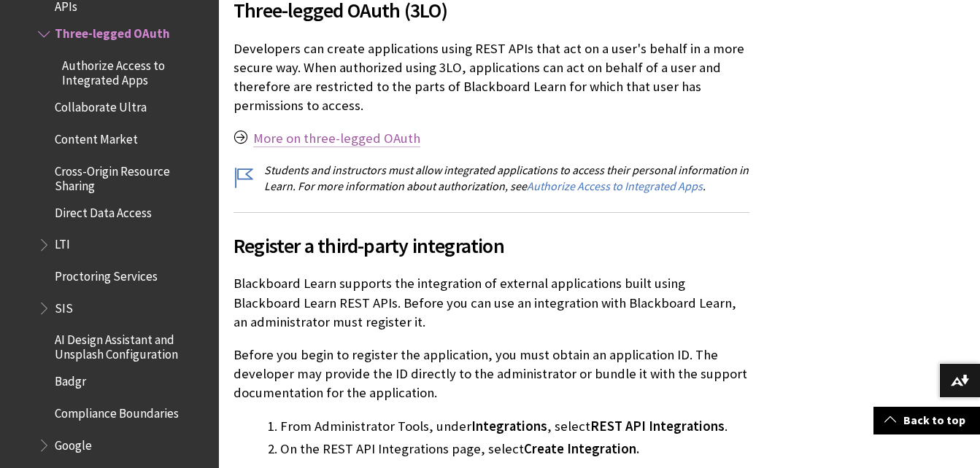 The height and width of the screenshot is (468, 980). I want to click on li: On the REST API Integrations page, select, so click(514, 450).